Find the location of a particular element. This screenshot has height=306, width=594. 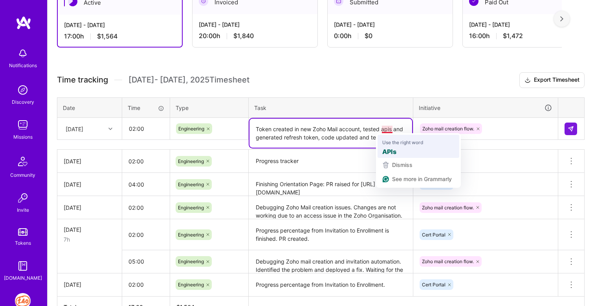

textarea: Progress percentage from Invitation to Enrollment is finished. PR created. is located at coordinates (331, 234).